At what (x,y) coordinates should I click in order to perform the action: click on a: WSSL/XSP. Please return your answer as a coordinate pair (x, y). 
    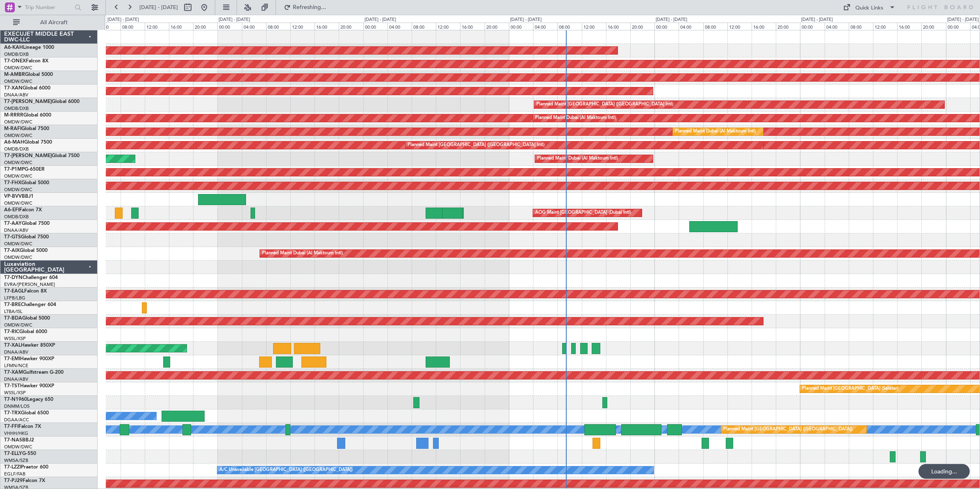
    Looking at the image, I should click on (15, 338).